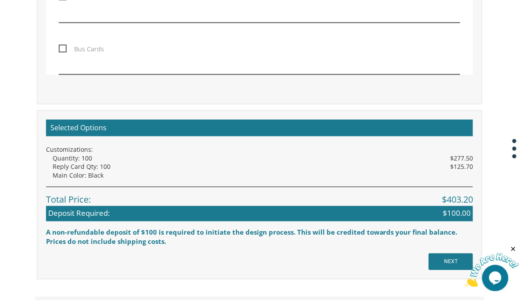 The width and height of the screenshot is (519, 300). Describe the element at coordinates (461, 158) in the screenshot. I see `span: $277.50` at that location.